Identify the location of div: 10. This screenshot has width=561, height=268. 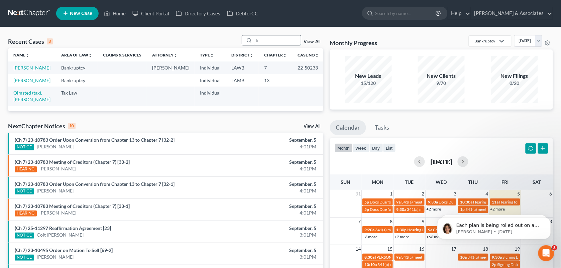
(72, 126).